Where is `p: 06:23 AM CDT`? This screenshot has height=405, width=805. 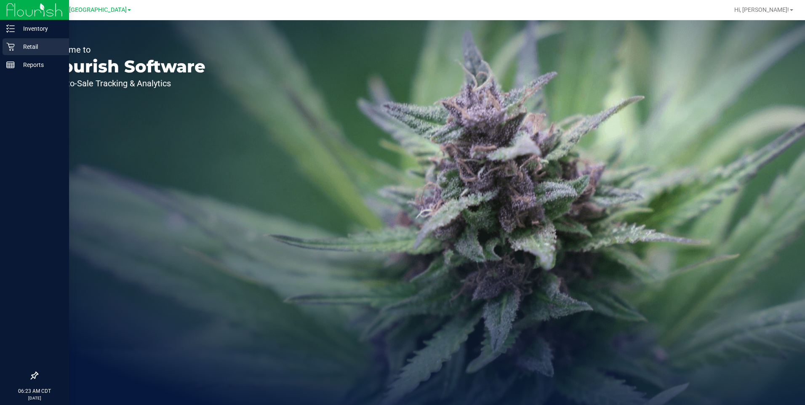
p: 06:23 AM CDT is located at coordinates (35, 391).